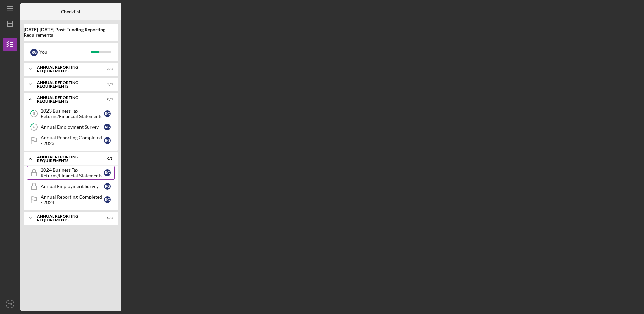  What do you see at coordinates (71, 200) in the screenshot?
I see `a: Annual Reporting Completed - 2024RG` at bounding box center [71, 200].